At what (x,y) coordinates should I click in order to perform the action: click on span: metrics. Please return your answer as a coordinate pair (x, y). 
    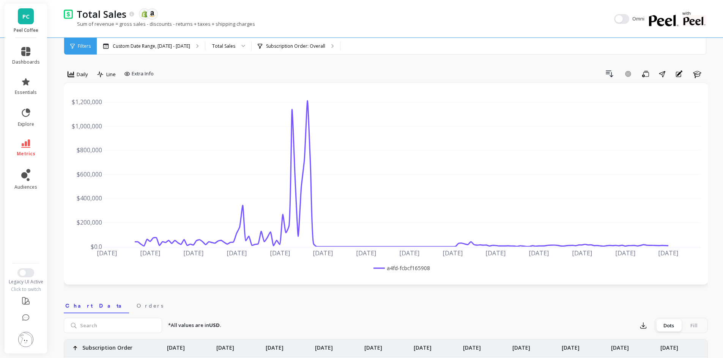
    Looking at the image, I should click on (26, 154).